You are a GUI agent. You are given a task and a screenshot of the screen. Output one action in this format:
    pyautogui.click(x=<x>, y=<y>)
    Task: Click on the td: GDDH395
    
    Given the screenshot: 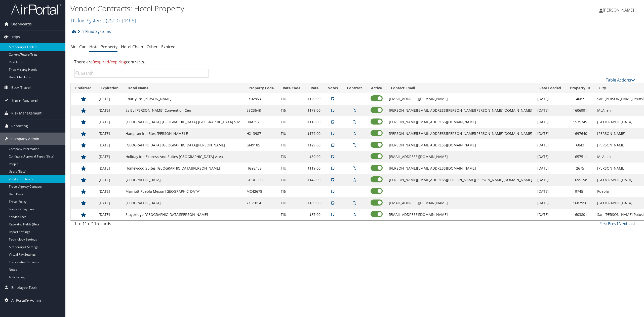 What is the action you would take?
    pyautogui.click(x=261, y=180)
    